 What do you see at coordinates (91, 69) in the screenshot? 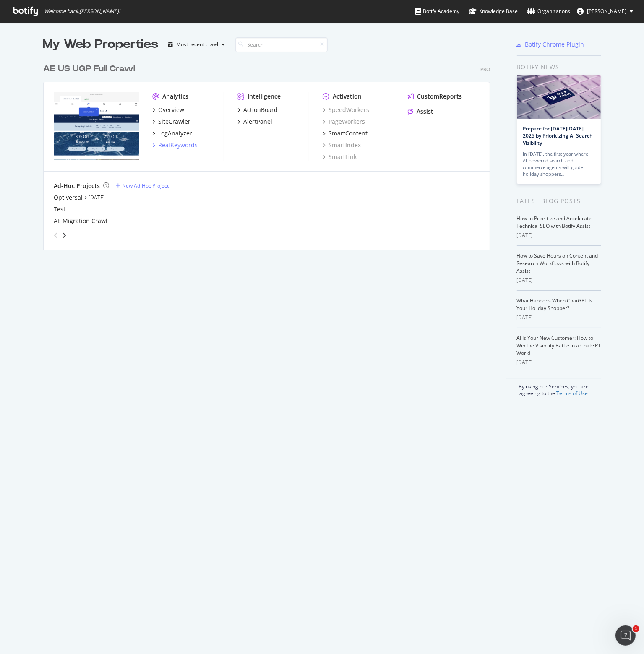
I see `a: AE US UGP Full Crawl` at bounding box center [91, 69].